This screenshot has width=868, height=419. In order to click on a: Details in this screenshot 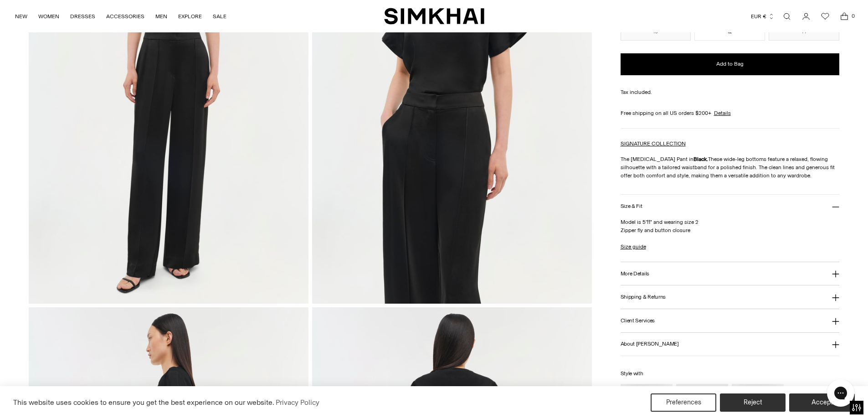, I will do `click(723, 114)`.